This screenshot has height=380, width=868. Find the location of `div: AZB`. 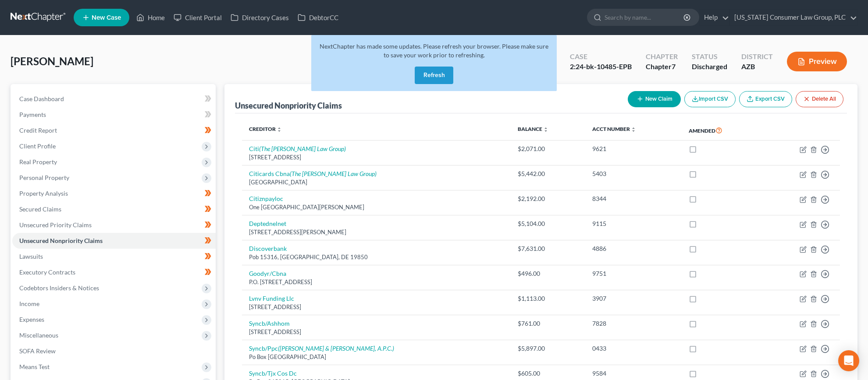

div: AZB is located at coordinates (757, 67).